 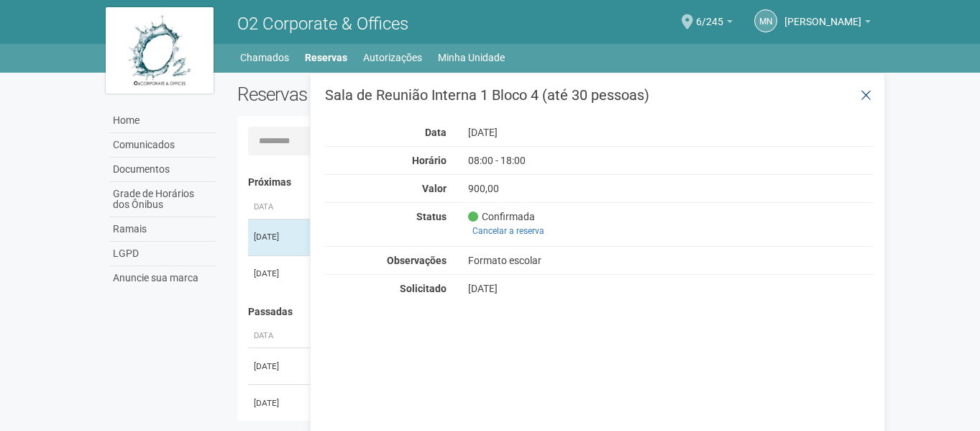 I want to click on a: Grade de Horários dos Ônibus, so click(x=162, y=199).